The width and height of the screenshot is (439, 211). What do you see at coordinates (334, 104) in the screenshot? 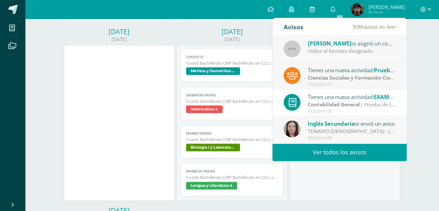
I see `strong: Contabilidad General` at bounding box center [334, 104].